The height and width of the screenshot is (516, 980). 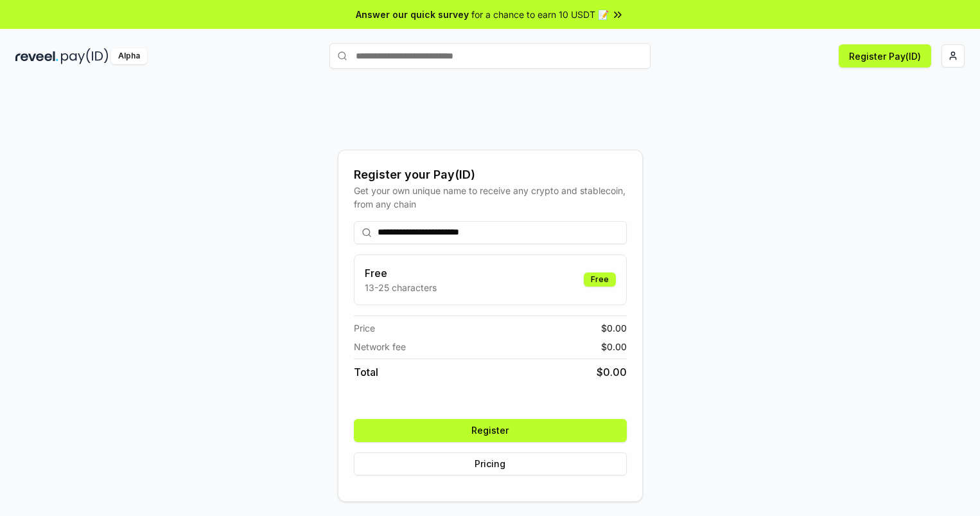 I want to click on h3: Free, so click(x=401, y=273).